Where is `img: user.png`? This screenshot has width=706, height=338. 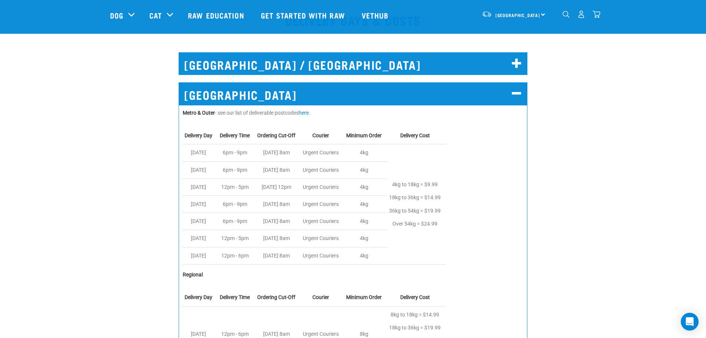 img: user.png is located at coordinates (581, 14).